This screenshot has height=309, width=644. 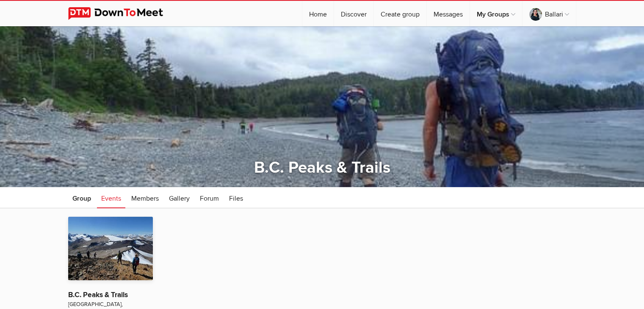 I want to click on a: Home, so click(x=318, y=14).